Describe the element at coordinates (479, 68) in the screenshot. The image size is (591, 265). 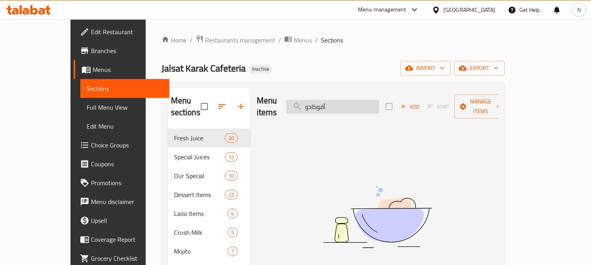
I see `button: export` at that location.